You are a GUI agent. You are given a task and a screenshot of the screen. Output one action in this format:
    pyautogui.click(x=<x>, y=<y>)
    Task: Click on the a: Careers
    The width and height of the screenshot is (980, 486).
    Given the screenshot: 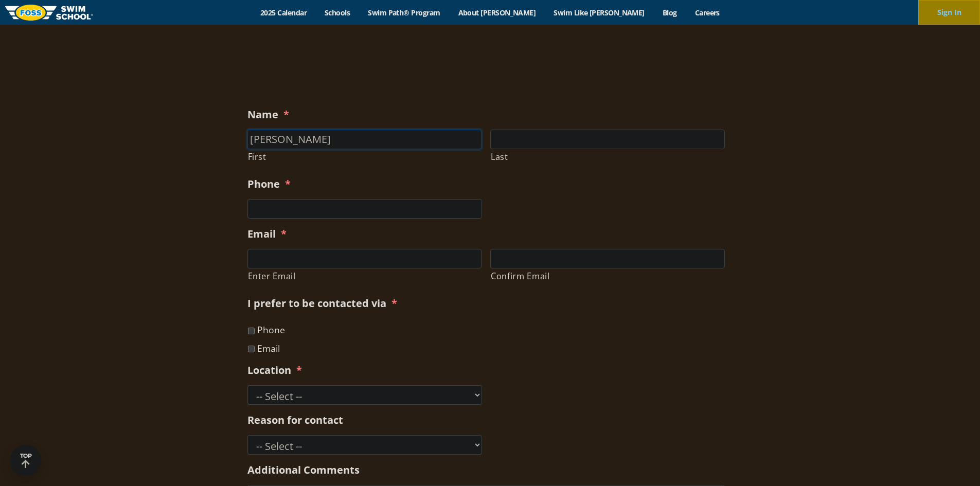 What is the action you would take?
    pyautogui.click(x=707, y=12)
    